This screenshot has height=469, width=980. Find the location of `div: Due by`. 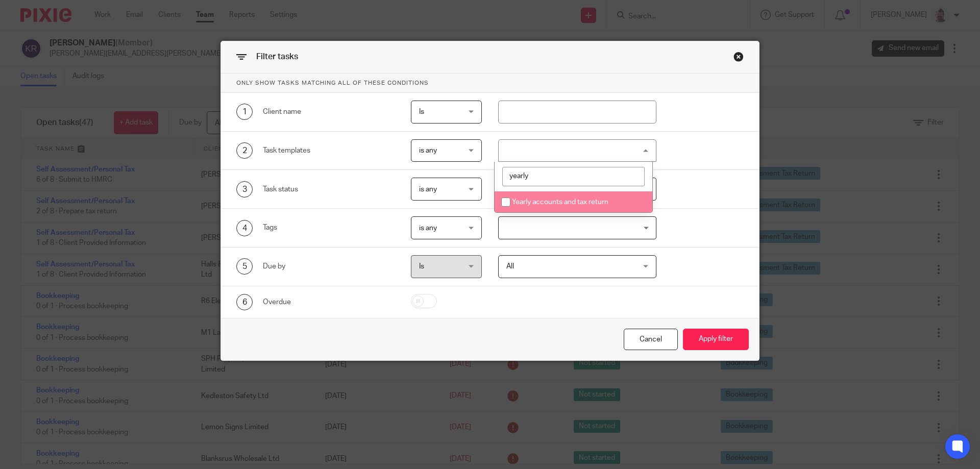

div: Due by is located at coordinates (328, 266).